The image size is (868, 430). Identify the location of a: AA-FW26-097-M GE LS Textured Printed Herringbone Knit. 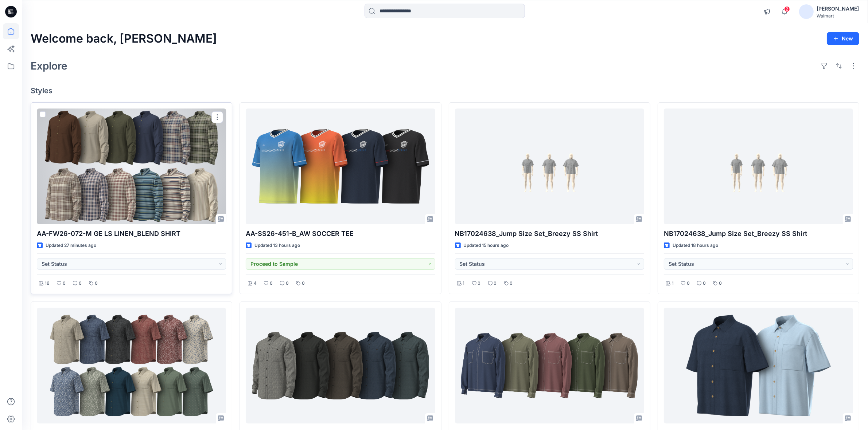
(340, 365).